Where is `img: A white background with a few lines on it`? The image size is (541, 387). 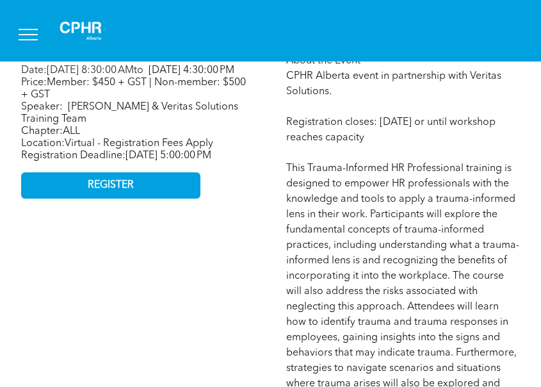 img: A white background with a few lines on it is located at coordinates (81, 31).